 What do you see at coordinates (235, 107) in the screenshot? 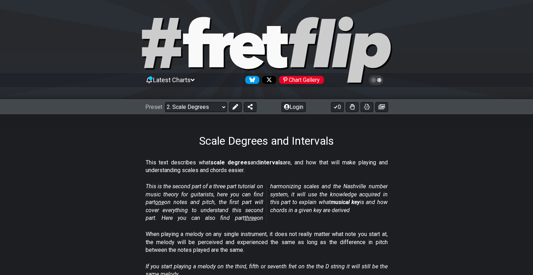
I see `button: Edit Preset` at bounding box center [235, 107].